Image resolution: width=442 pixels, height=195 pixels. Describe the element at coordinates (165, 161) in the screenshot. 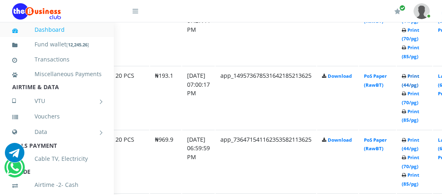

I see `td: ₦969.9` at that location.